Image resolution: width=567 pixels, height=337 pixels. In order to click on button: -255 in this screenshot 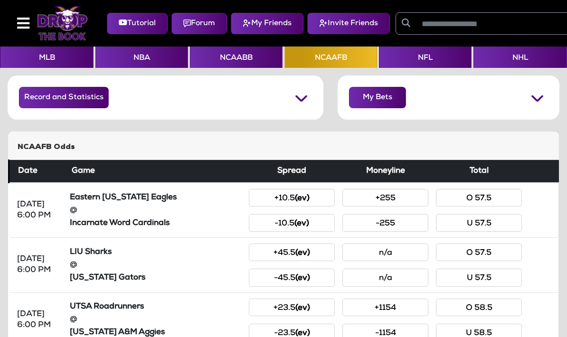, I will do `click(385, 223)`.